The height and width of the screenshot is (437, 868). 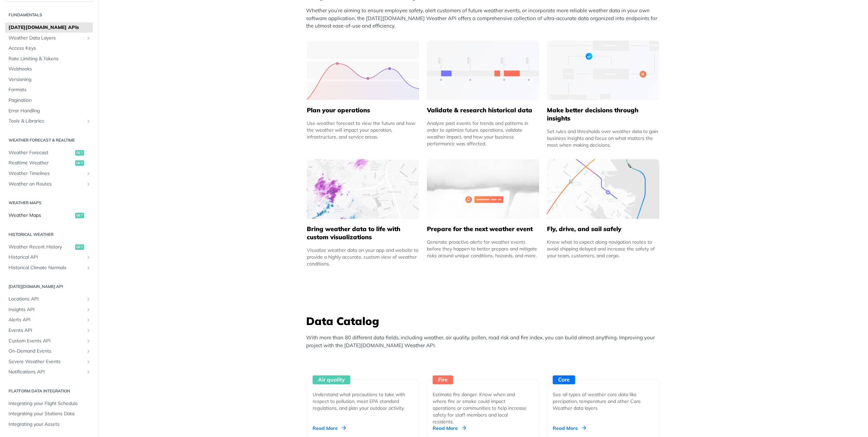 What do you see at coordinates (49, 361) in the screenshot?
I see `a: Severe Weather EventsShow subpages for Severe Weather Events` at bounding box center [49, 361].